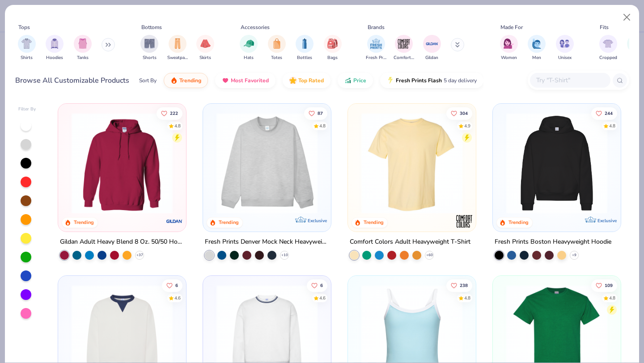  I want to click on div: 4.9, so click(467, 126).